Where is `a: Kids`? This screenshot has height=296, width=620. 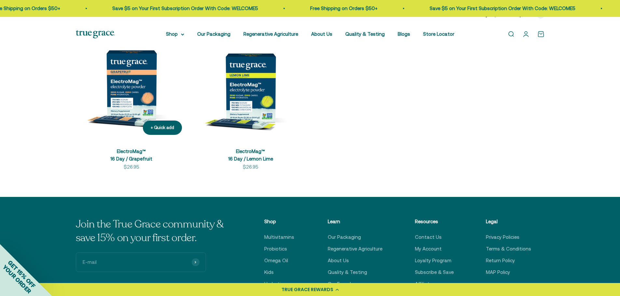 a: Kids is located at coordinates (269, 273).